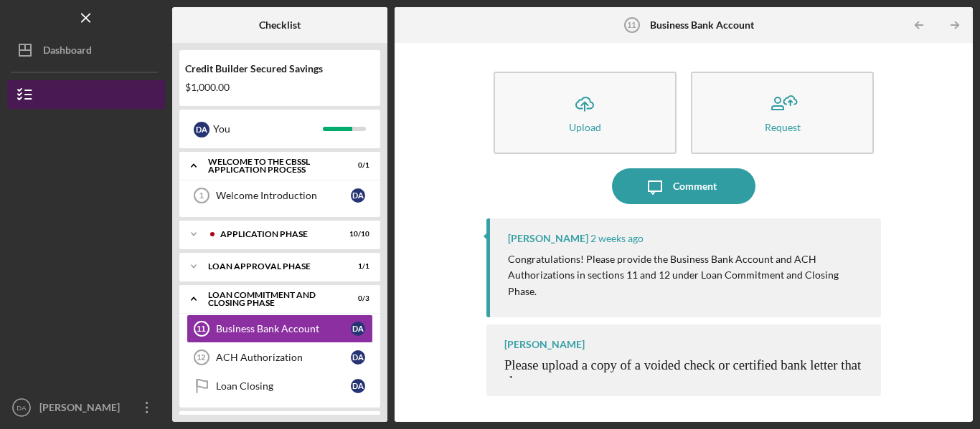  I want to click on div: $1,000.00, so click(280, 88).